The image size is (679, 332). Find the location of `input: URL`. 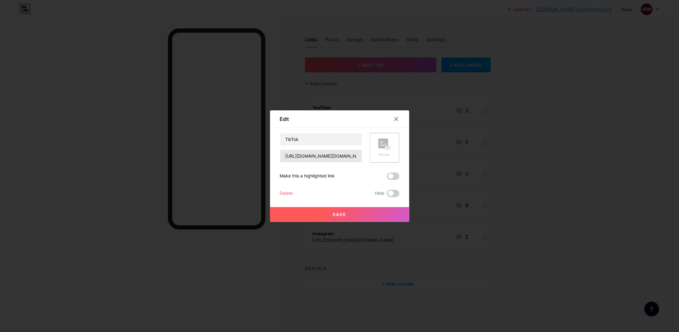

input: URL is located at coordinates (321, 156).